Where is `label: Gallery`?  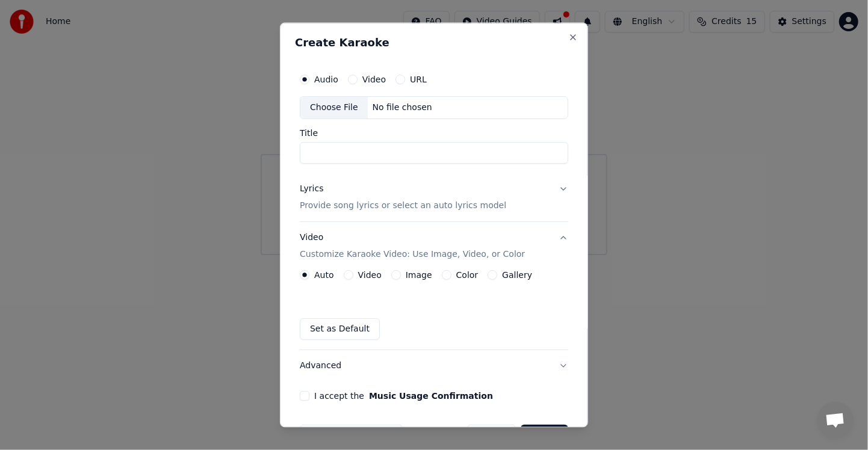 label: Gallery is located at coordinates (517, 275).